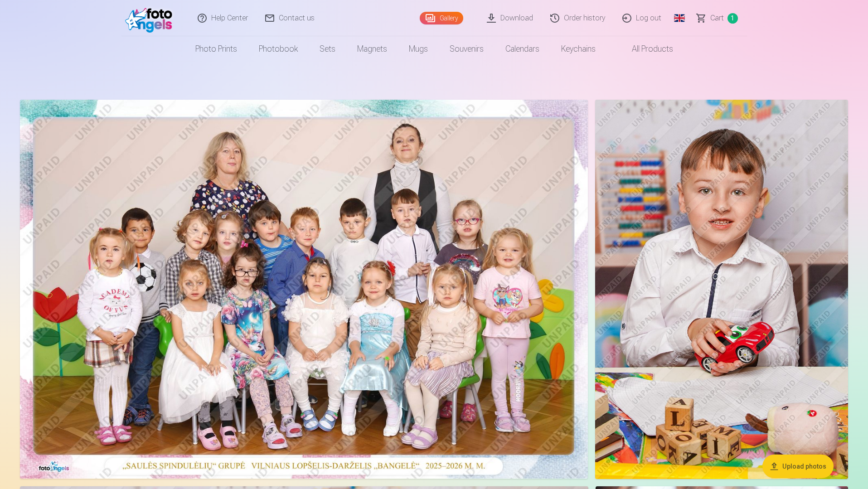 The width and height of the screenshot is (868, 489). Describe the element at coordinates (216, 49) in the screenshot. I see `a: Photo prints` at that location.